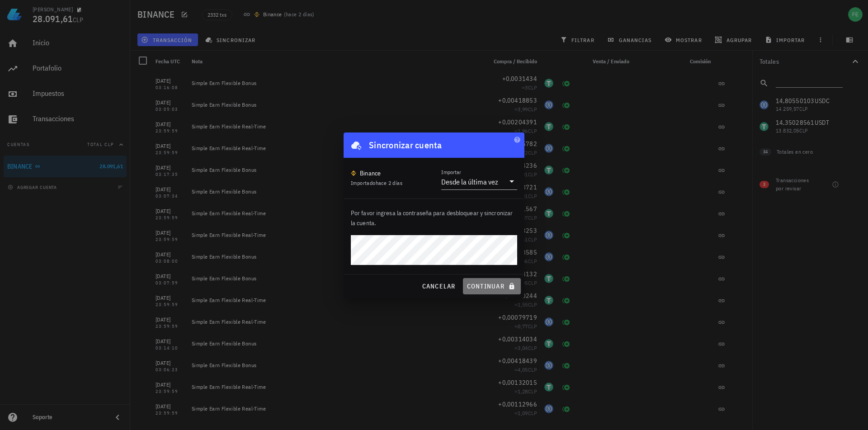 The height and width of the screenshot is (430, 868). What do you see at coordinates (438, 286) in the screenshot?
I see `span: cancelar` at bounding box center [438, 286].